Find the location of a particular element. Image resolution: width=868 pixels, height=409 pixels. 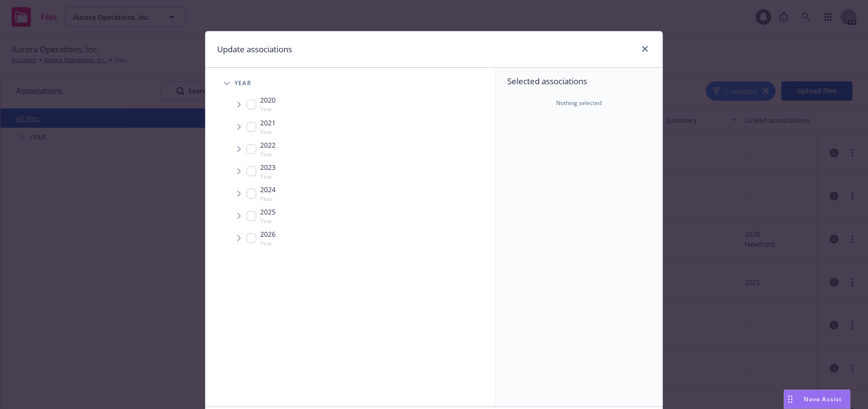

span: 2020 is located at coordinates (268, 100).